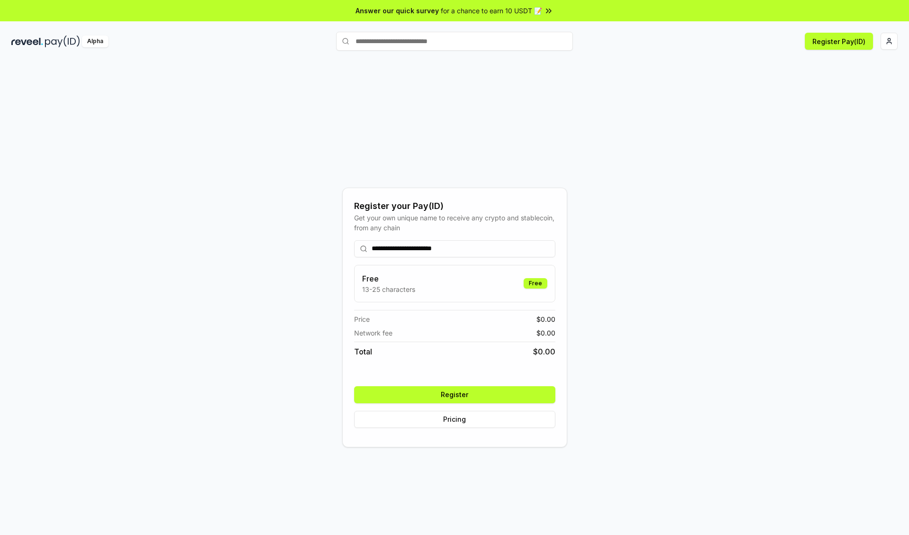  What do you see at coordinates (397, 10) in the screenshot?
I see `span: Answer our quick survey` at bounding box center [397, 10].